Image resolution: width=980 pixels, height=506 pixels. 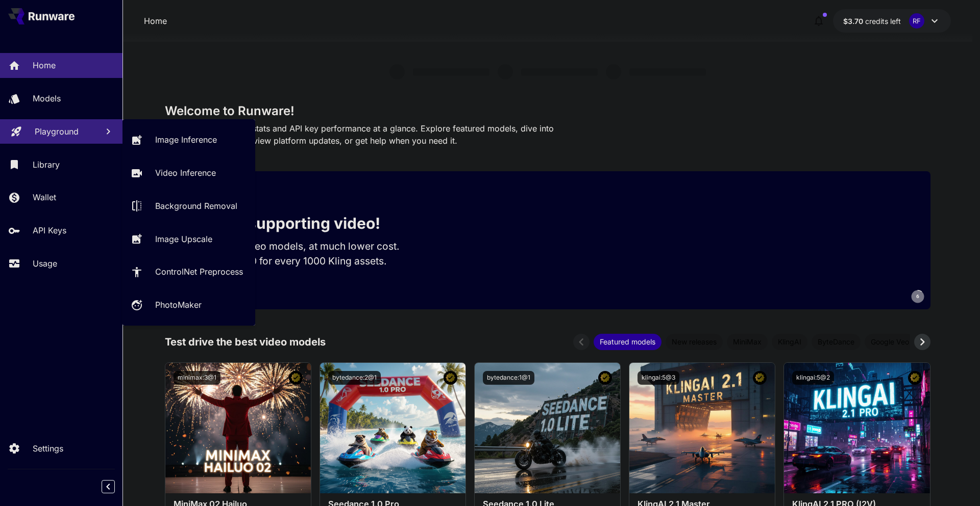 I want to click on p: Background Removal, so click(x=196, y=206).